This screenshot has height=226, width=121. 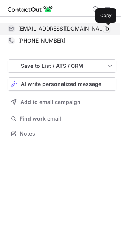 What do you see at coordinates (62, 119) in the screenshot?
I see `button: Find work email` at bounding box center [62, 119].